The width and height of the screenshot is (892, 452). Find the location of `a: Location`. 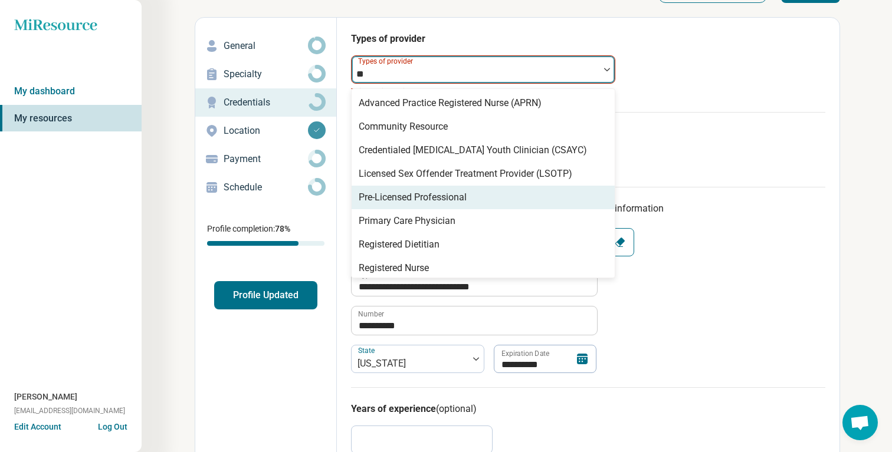

a: Location is located at coordinates (265, 131).